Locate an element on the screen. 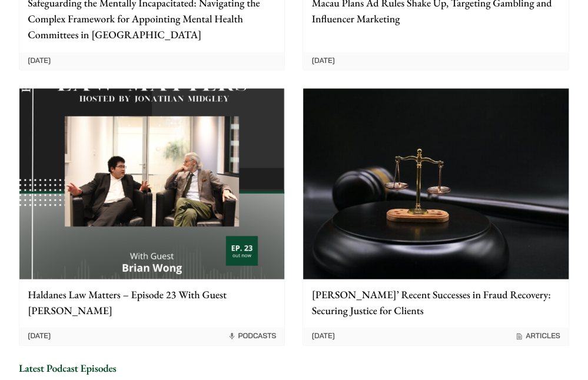  h3: Latest Podcast Episodes is located at coordinates (294, 368).